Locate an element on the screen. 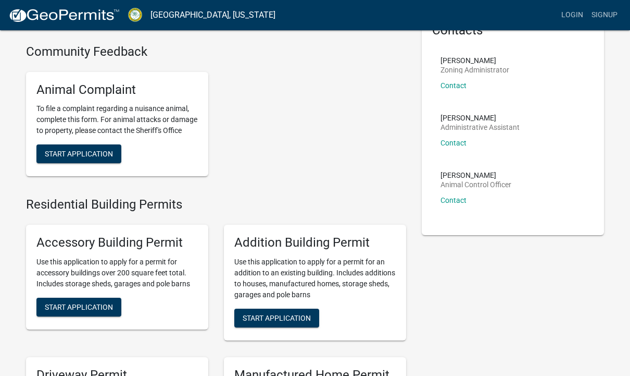 Image resolution: width=630 pixels, height=376 pixels. h5: Accessory Building Permit is located at coordinates (117, 242).